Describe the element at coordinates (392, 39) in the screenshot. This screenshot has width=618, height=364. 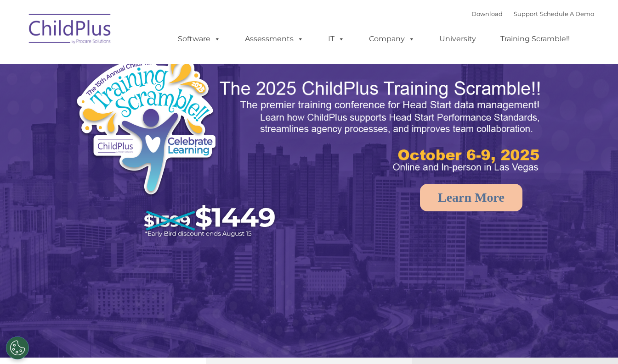
I see `a: Company` at that location.